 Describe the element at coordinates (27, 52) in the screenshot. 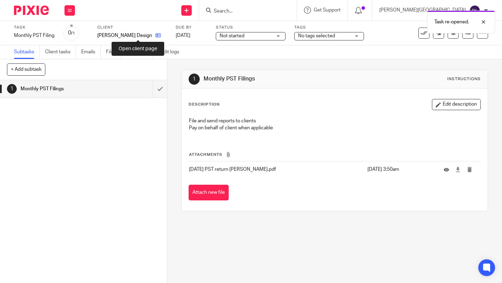

I see `a: Subtasks` at that location.